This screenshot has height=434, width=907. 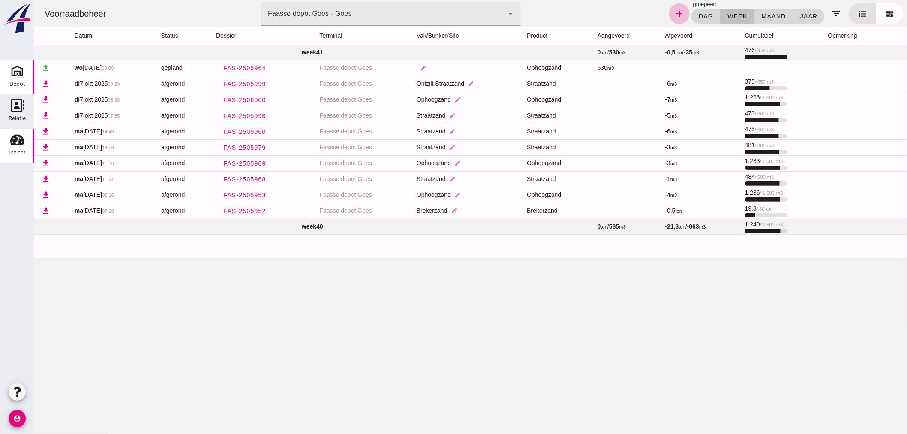 I want to click on div: Inzicht, so click(x=17, y=152).